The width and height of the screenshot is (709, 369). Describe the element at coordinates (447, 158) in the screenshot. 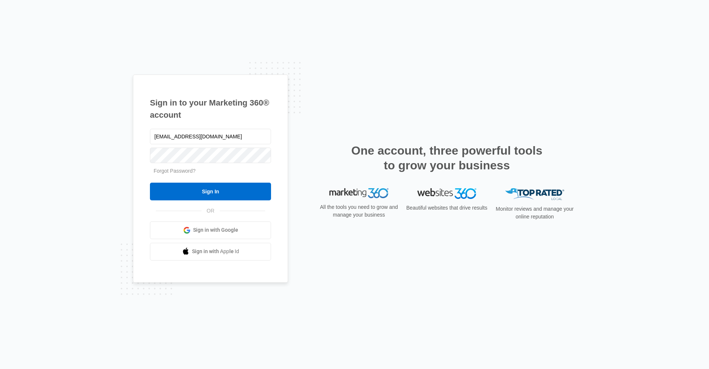

I see `h2: One account, three powerful tools to grow your business` at that location.